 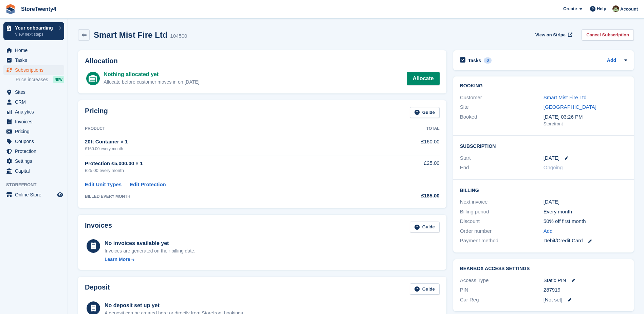 What do you see at coordinates (570, 8) in the screenshot?
I see `span: Create` at bounding box center [570, 8].